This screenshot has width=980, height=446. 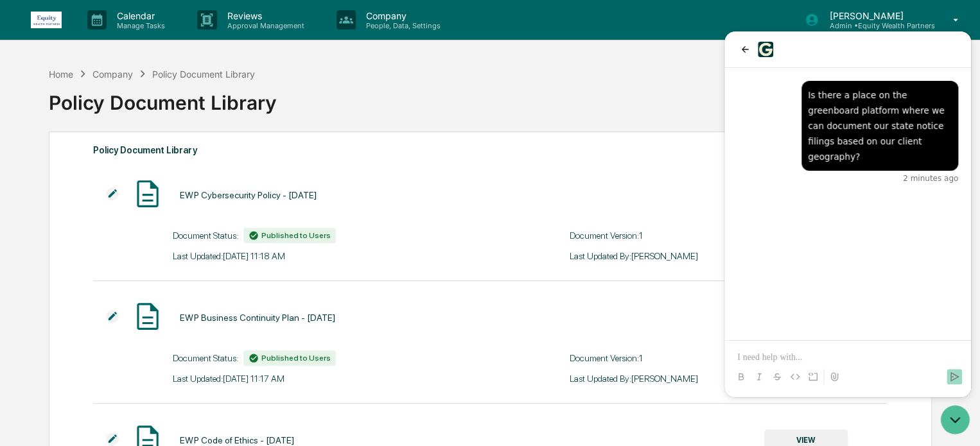 I want to click on div: Is there a place on the greenboard platform where we can document our state notice filings based ..., so click(x=155, y=94).